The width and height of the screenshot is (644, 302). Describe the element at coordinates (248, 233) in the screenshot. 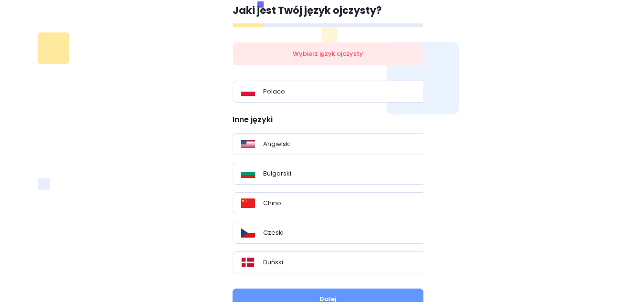

I see `img: Flag_of_the_Czech_Republic.svg` at that location.